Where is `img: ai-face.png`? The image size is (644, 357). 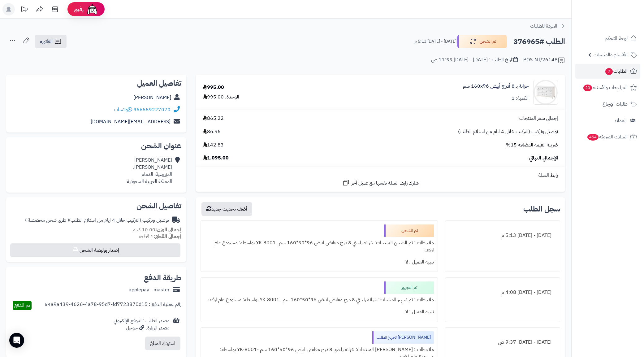
img: ai-face.png is located at coordinates (92, 10).